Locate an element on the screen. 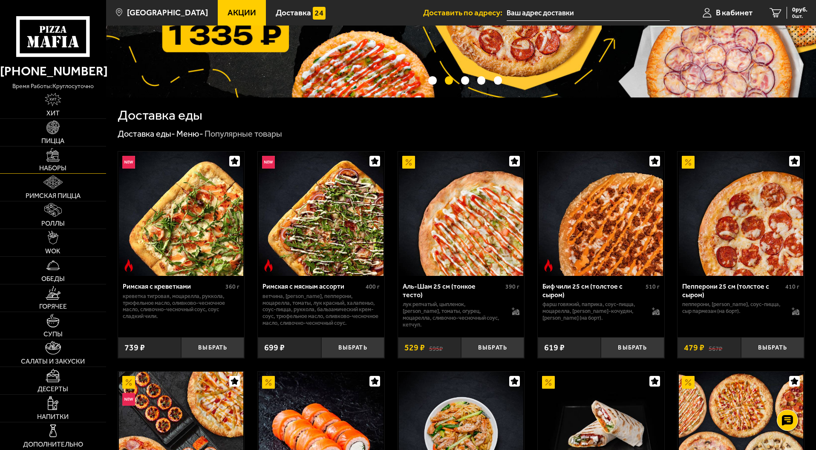  img: Аль-Шам 25 см (тонкое тесто) is located at coordinates (461, 214).